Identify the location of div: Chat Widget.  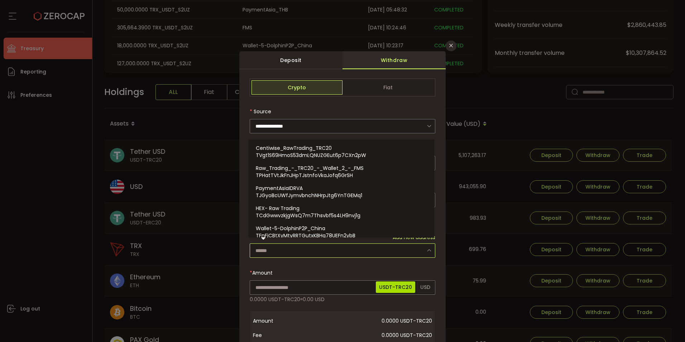
(668, 325).